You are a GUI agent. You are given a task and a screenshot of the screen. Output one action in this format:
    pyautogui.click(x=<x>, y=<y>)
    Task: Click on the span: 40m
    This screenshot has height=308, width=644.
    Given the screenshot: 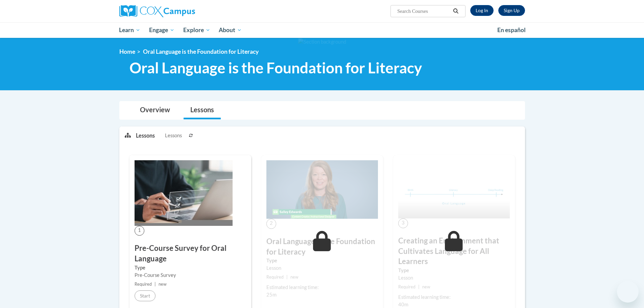 What is the action you would take?
    pyautogui.click(x=404, y=304)
    